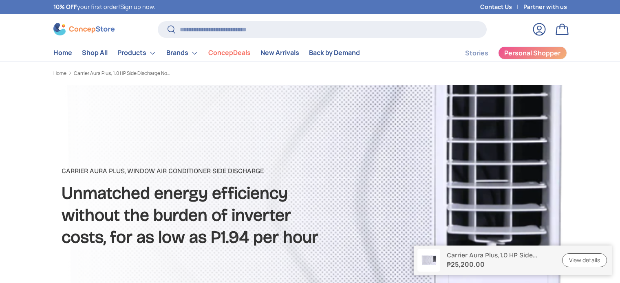  I want to click on a: Partner with us, so click(545, 7).